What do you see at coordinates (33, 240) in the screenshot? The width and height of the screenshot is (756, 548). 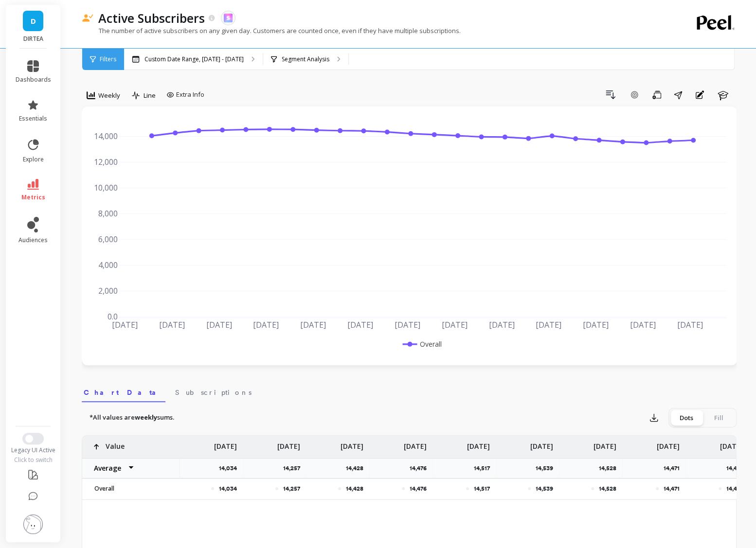 I see `span: audiences` at bounding box center [33, 240].